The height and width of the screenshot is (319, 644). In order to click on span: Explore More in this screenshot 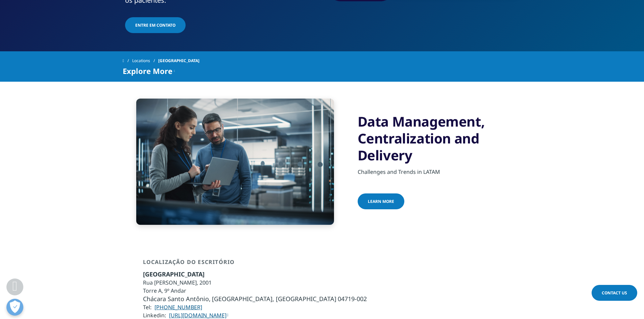, I will do `click(147, 71)`.